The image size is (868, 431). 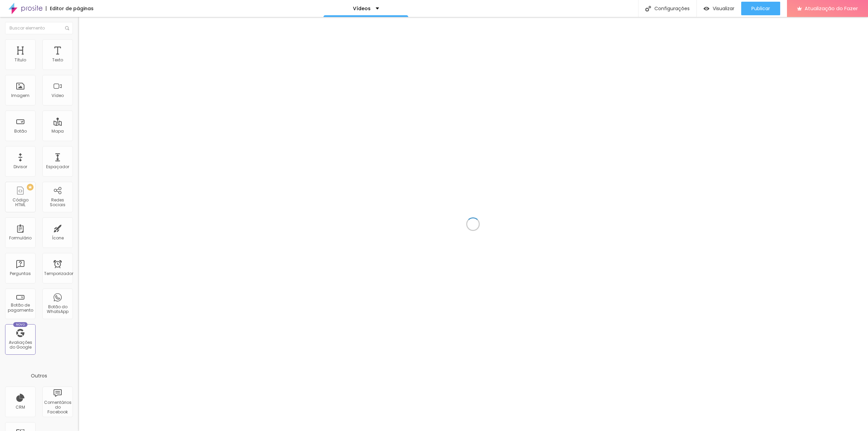 What do you see at coordinates (72, 9) in the screenshot?
I see `font: Editor de páginas` at bounding box center [72, 9].